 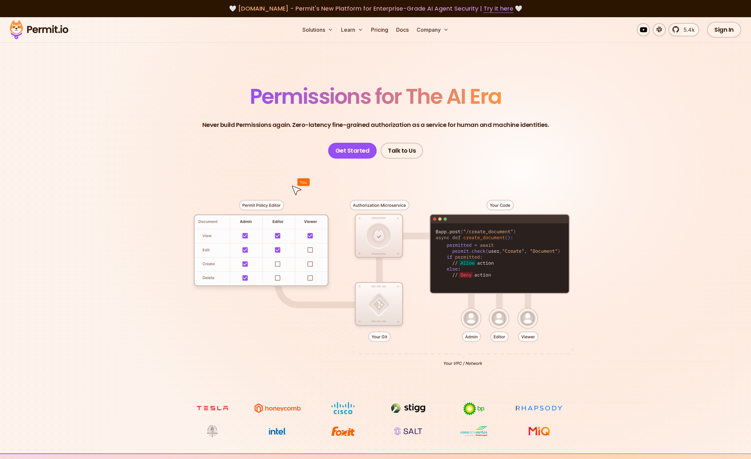 I want to click on button: Company, so click(x=433, y=30).